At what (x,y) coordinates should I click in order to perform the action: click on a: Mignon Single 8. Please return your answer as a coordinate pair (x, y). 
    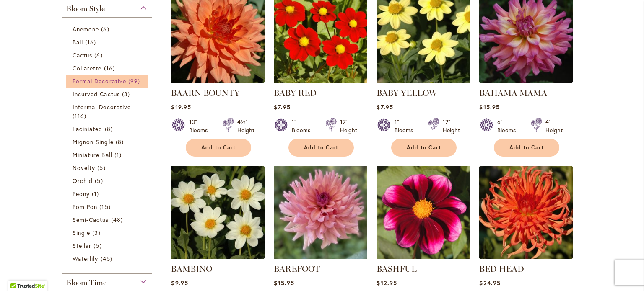
    Looking at the image, I should click on (108, 142).